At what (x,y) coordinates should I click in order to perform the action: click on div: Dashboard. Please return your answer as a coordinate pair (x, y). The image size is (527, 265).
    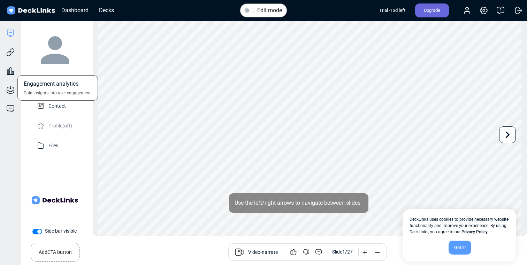
    Looking at the image, I should click on (75, 10).